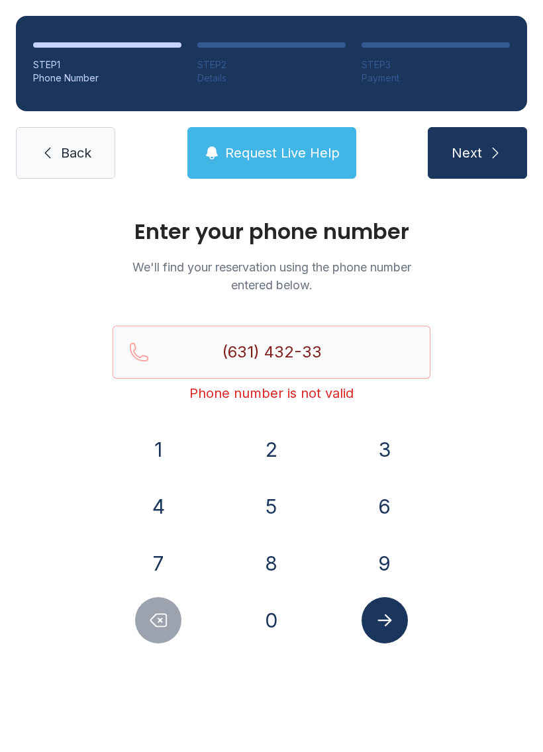  What do you see at coordinates (272, 621) in the screenshot?
I see `button: 0` at bounding box center [272, 621].